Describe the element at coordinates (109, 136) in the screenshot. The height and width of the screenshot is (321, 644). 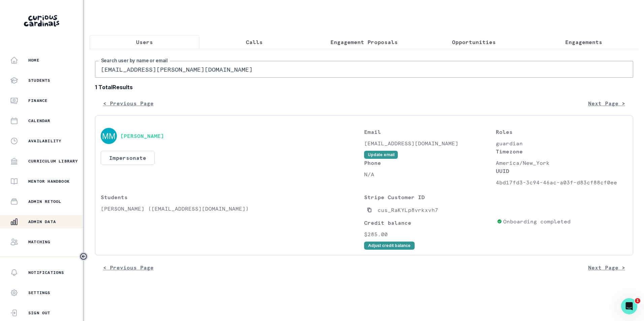
I see `img: svg` at that location.